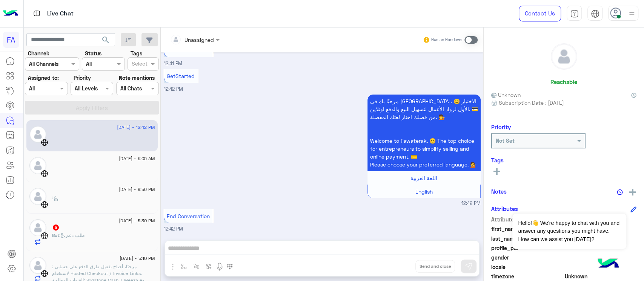  I want to click on span: last_name, so click(527, 238).